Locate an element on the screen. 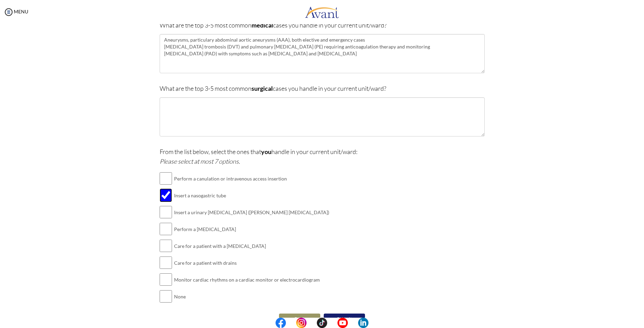  img: icon-menu.png is located at coordinates (9, 12).